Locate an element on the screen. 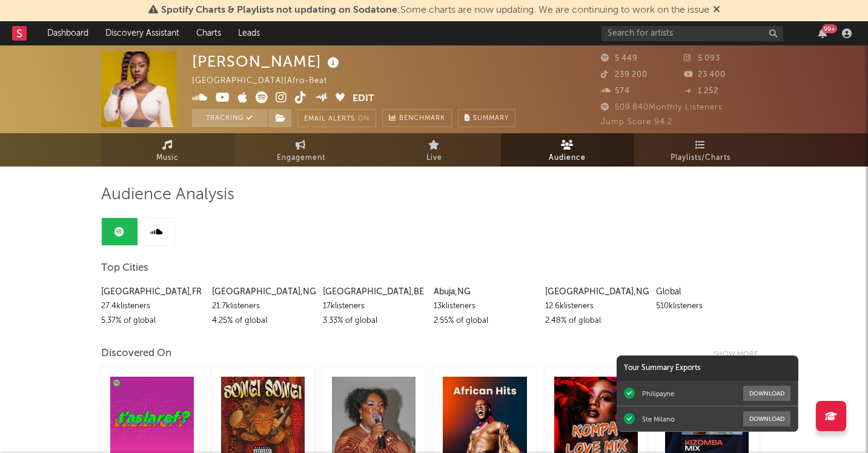 Image resolution: width=868 pixels, height=453 pixels. span: 23 400 is located at coordinates (704, 74).